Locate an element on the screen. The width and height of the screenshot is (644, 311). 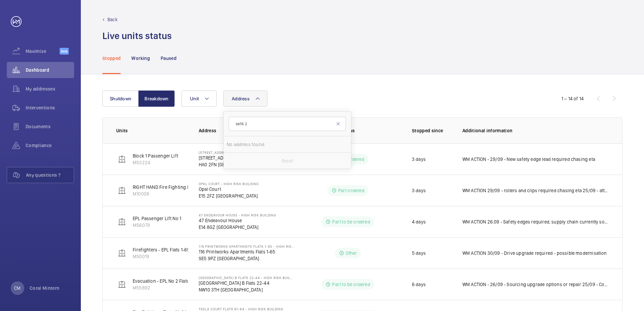
p: 47 Endeavour House - High Risk Building is located at coordinates (237, 215).